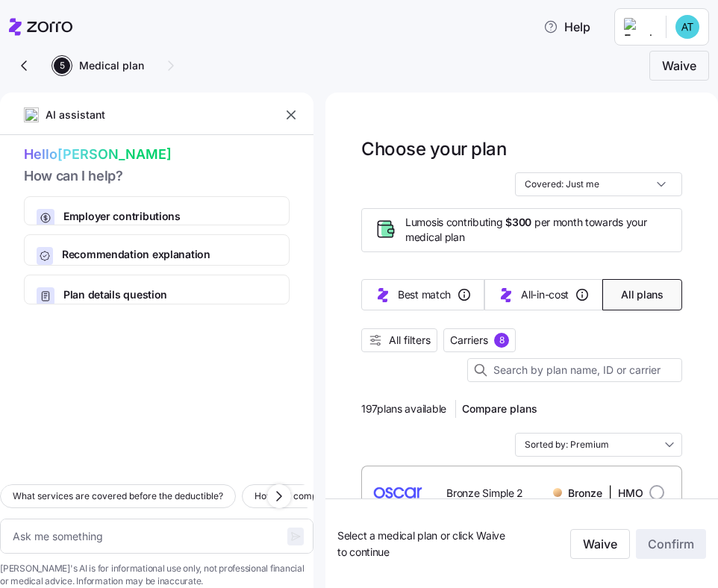 Image resolution: width=718 pixels, height=588 pixels. Describe the element at coordinates (76, 115) in the screenshot. I see `span: AI assistant` at that location.